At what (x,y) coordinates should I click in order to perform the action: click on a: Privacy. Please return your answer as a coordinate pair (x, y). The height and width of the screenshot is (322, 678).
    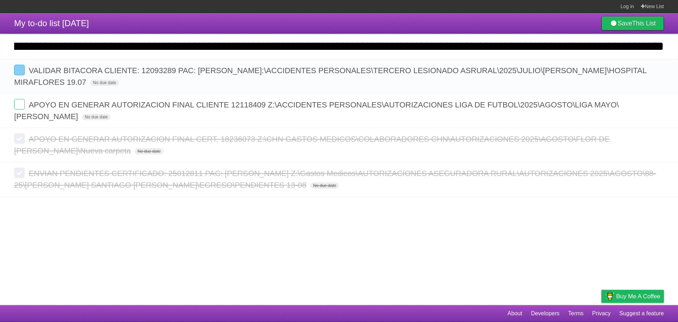
    Looking at the image, I should click on (601, 313).